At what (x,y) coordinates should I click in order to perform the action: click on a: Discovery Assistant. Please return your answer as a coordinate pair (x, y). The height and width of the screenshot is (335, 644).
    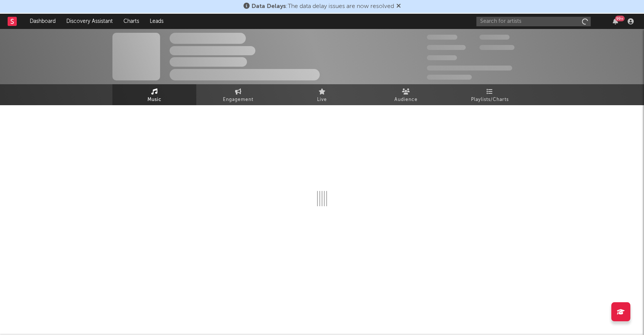
    Looking at the image, I should click on (90, 21).